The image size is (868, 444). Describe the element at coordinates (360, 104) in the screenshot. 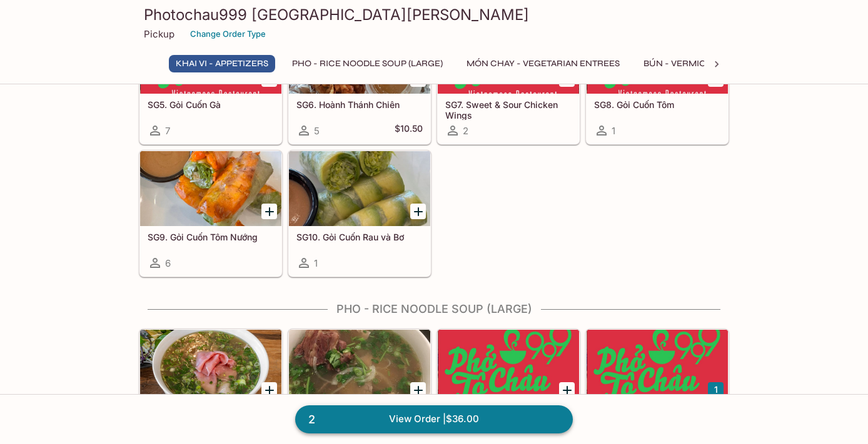

I see `h5: SG6. Hoành Thánh Chiên` at that location.